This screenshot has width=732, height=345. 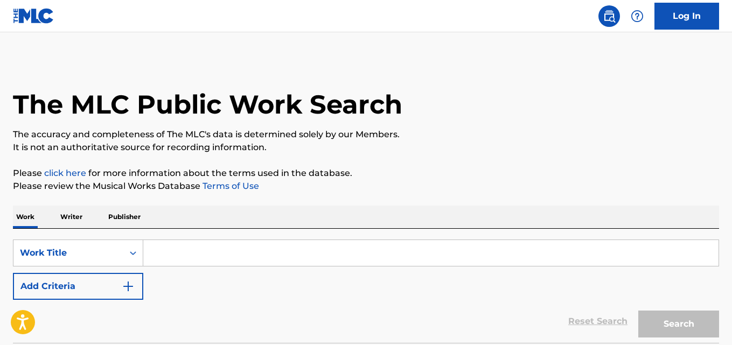 I want to click on img: search, so click(x=609, y=16).